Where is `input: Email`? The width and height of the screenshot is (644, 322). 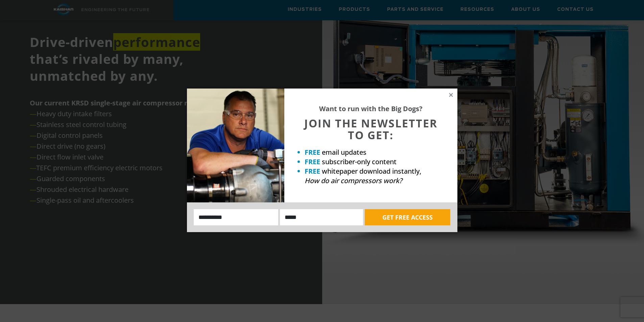
input: Email is located at coordinates (322, 217).